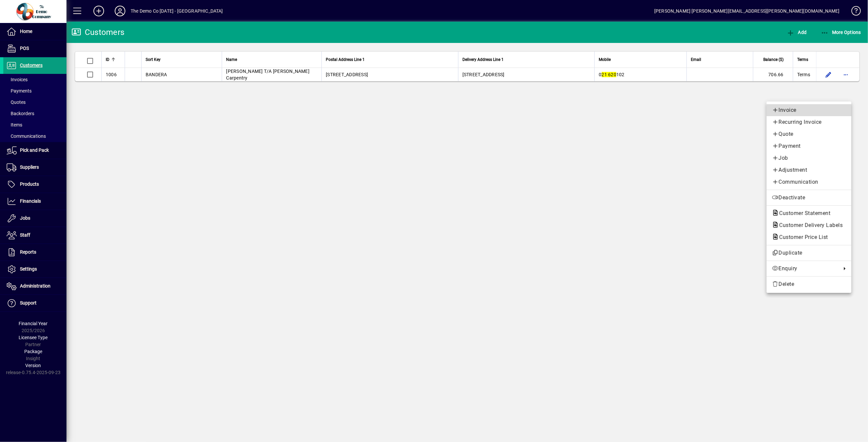  I want to click on span: Deactivate, so click(809, 198).